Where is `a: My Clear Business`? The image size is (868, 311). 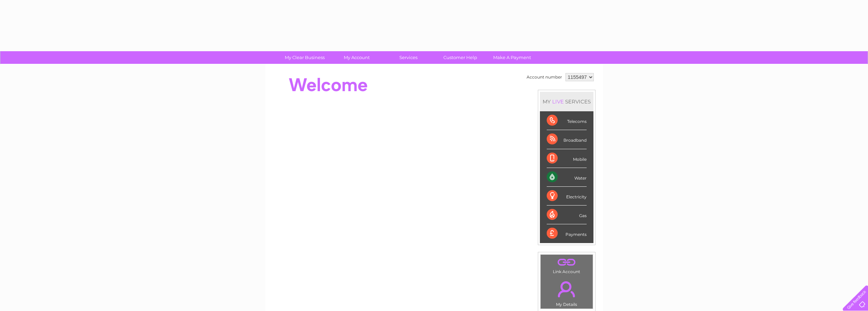 a: My Clear Business is located at coordinates (304, 58).